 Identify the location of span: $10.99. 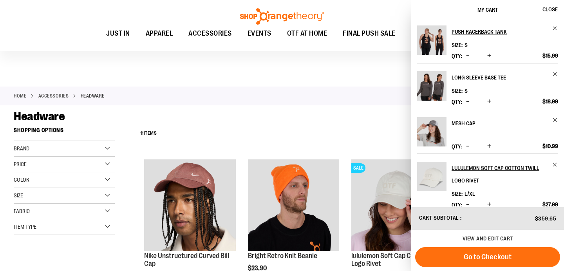
(550, 146).